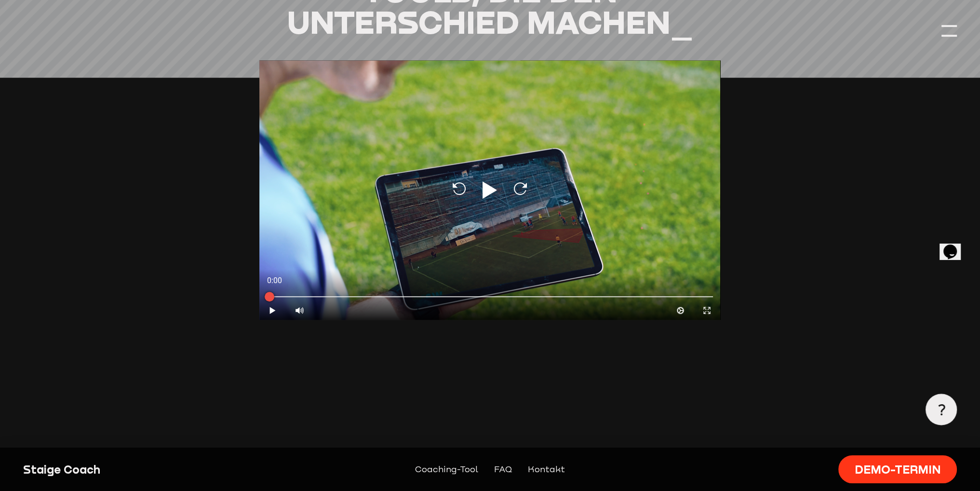 This screenshot has width=980, height=491. What do you see at coordinates (375, 281) in the screenshot?
I see `div: 0:00` at bounding box center [375, 281].